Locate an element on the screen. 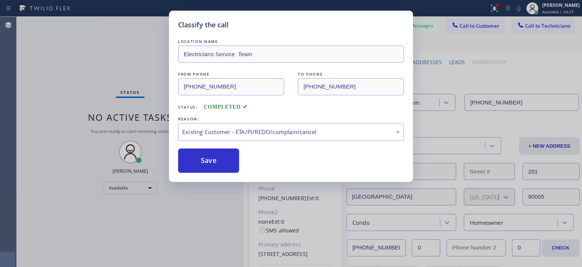 The width and height of the screenshot is (582, 267). div: TO PHONE is located at coordinates (351, 74).